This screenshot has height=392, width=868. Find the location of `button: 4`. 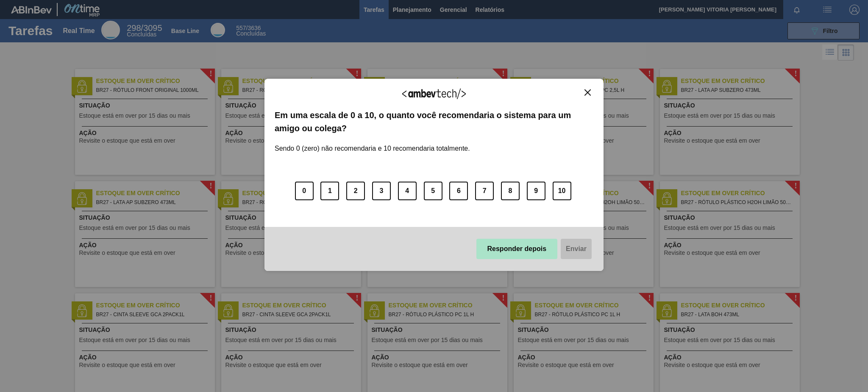

button: 4 is located at coordinates (407, 191).